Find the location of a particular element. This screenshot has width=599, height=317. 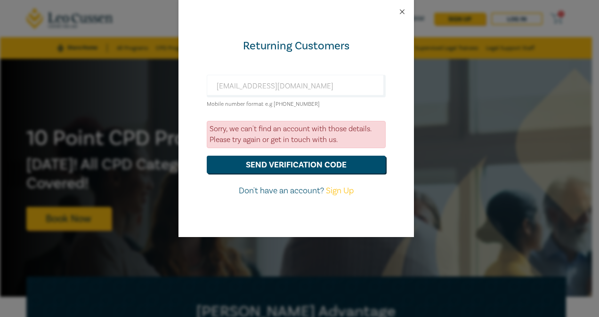

button: send verification code is located at coordinates (296, 165).